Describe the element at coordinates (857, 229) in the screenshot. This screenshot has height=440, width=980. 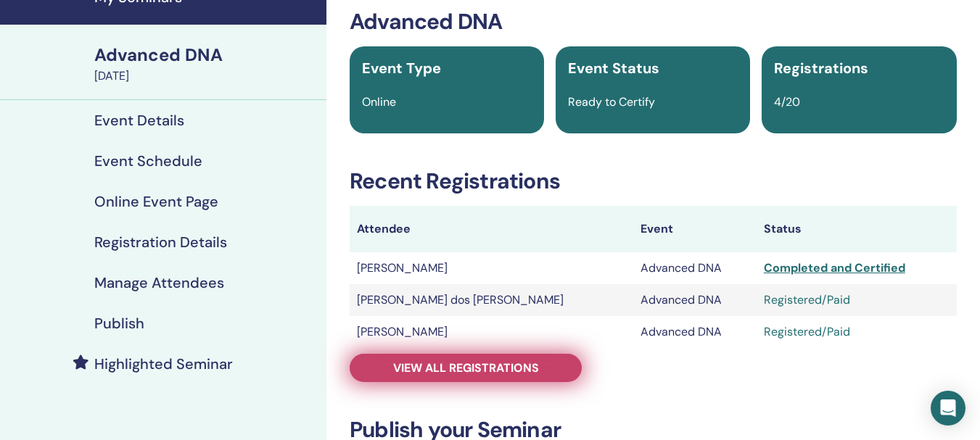
I see `th: Status` at that location.